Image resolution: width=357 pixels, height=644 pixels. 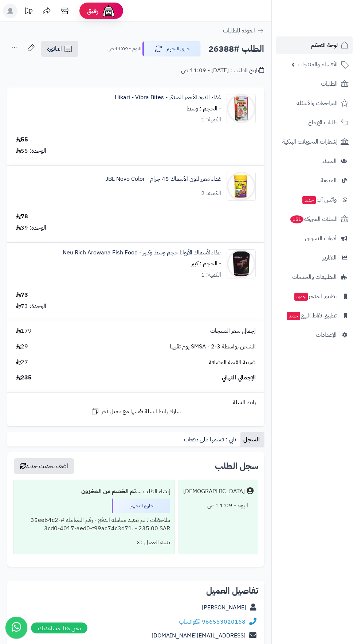 What do you see at coordinates (163, 179) in the screenshot?
I see `a: غذاء معزز للون الأسماك 45 جرام - JBL Novo Color` at bounding box center [163, 179].